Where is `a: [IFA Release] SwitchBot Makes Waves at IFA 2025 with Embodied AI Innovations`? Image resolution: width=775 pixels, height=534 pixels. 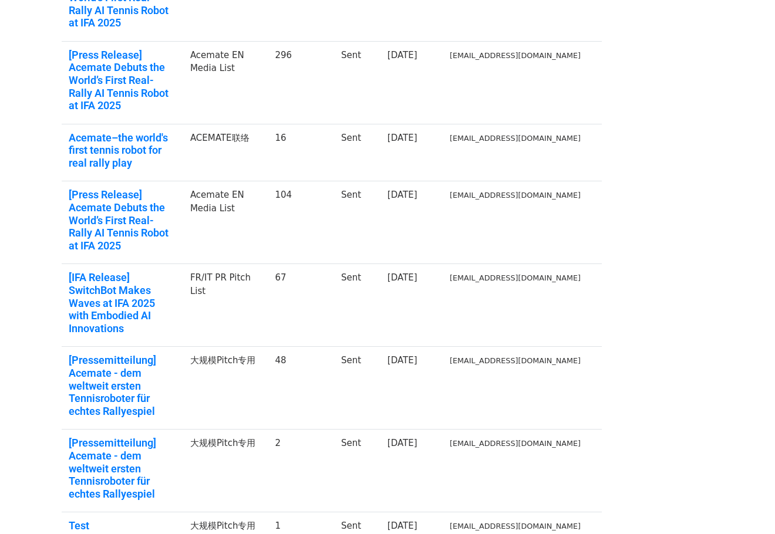
a: [IFA Release] SwitchBot Makes Waves at IFA 2025 with Embodied AI Innovations is located at coordinates (122, 303).